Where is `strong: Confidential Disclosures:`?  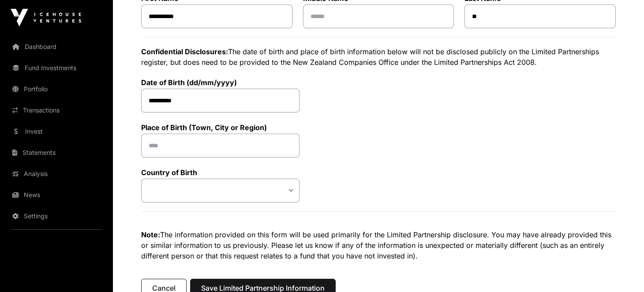 strong: Confidential Disclosures: is located at coordinates (184, 52).